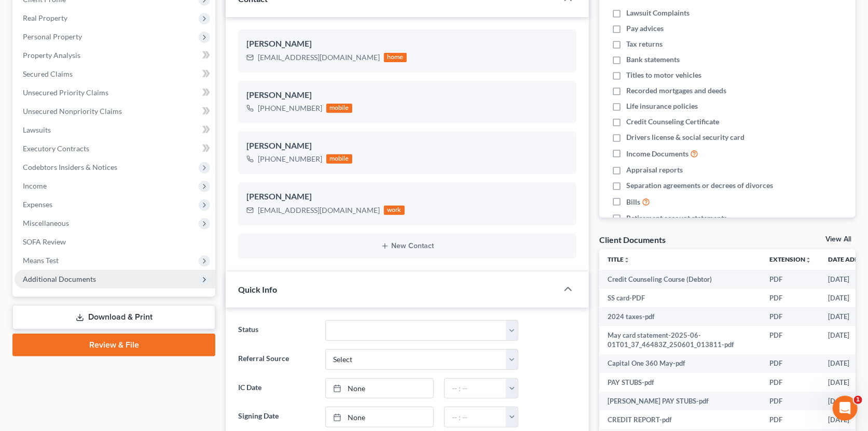 This screenshot has width=868, height=431. What do you see at coordinates (664, 76) in the screenshot?
I see `span: Titles to motor vehicles` at bounding box center [664, 76].